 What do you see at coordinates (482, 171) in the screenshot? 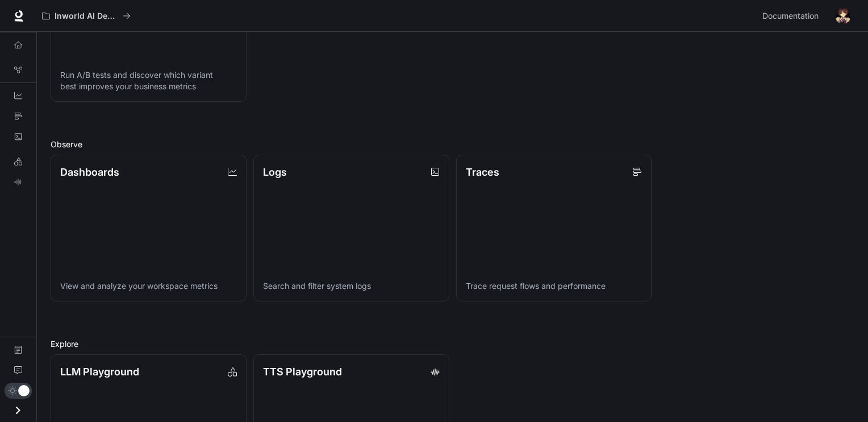
I see `p: Traces` at bounding box center [482, 171].